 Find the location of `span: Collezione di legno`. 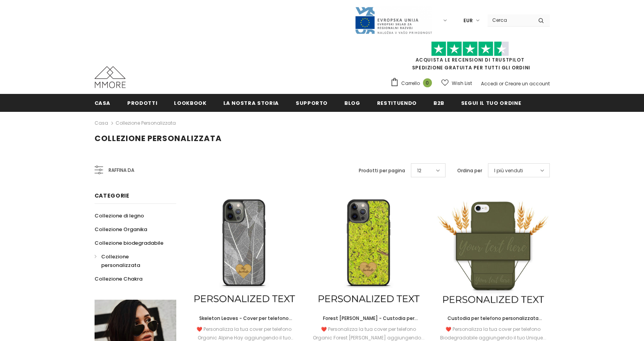

span: Collezione di legno is located at coordinates (119, 215).